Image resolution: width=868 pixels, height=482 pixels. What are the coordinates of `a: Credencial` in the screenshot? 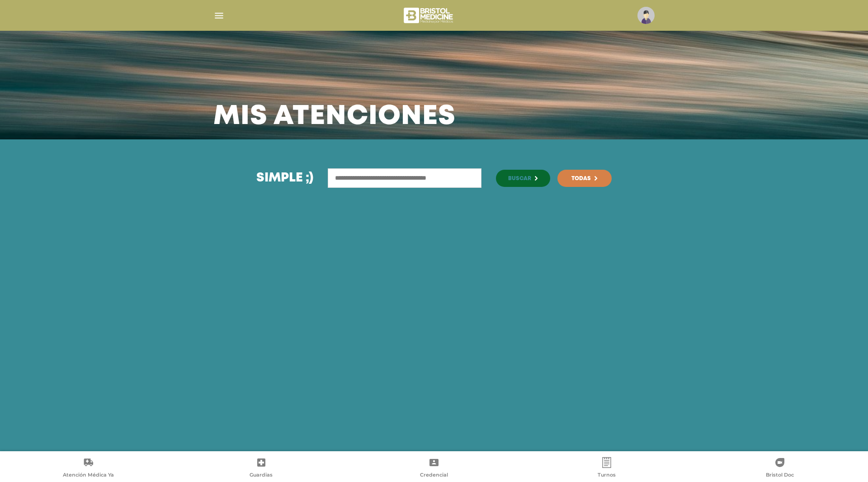 It's located at (434, 469).